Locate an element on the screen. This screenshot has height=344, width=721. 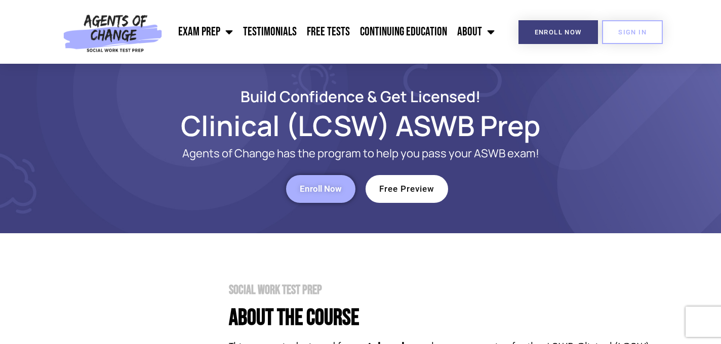
h2: Social Work Test Prep is located at coordinates (439, 290).